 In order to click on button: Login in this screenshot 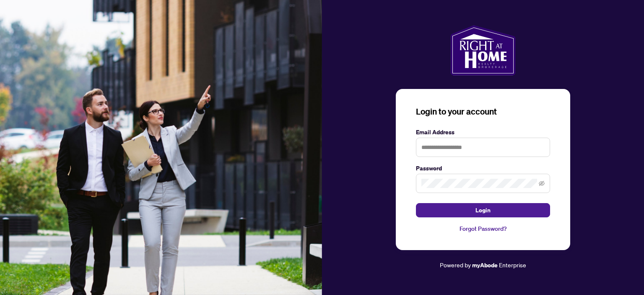, I will do `click(483, 210)`.